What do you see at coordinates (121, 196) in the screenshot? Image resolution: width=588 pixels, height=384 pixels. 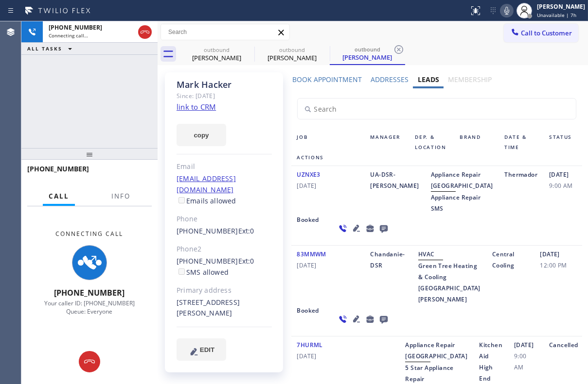 I see `button: Info` at bounding box center [121, 196].